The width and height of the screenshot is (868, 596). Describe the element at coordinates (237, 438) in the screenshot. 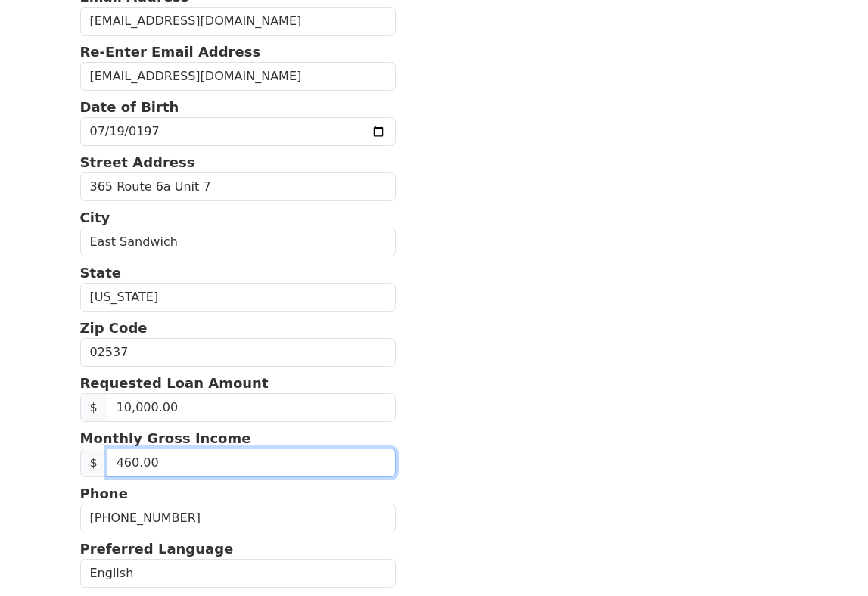

I see `p: Monthly Gross Income` at that location.